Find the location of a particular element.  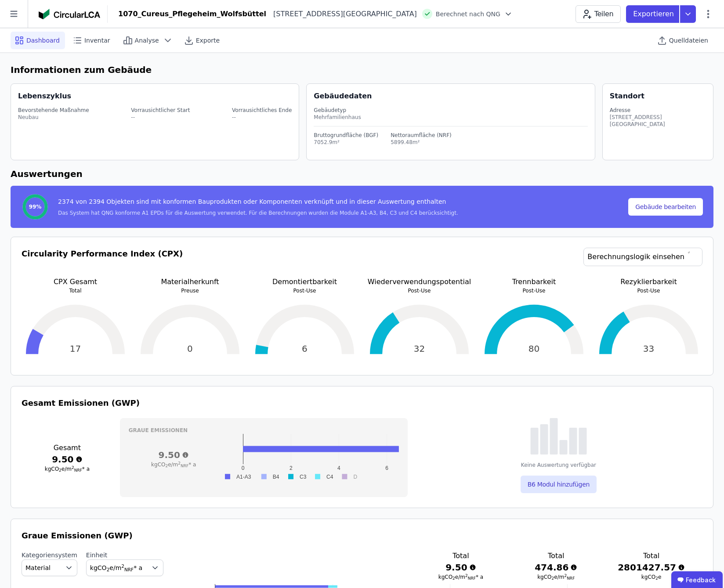

div: 7052.9m² is located at coordinates (346, 142).